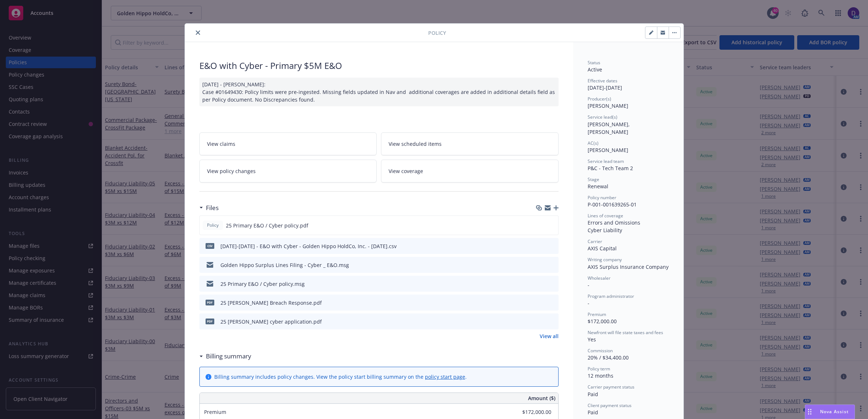 The image size is (868, 419). I want to click on span: $172,000.00, so click(602, 321).